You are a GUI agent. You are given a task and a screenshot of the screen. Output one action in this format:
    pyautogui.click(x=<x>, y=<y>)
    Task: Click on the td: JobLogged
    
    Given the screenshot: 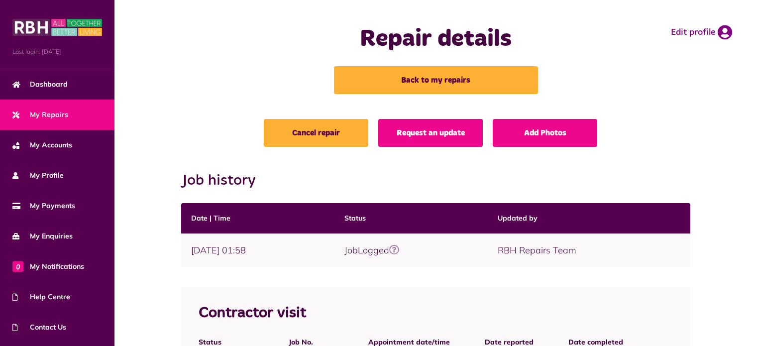 What is the action you would take?
    pyautogui.click(x=411, y=250)
    